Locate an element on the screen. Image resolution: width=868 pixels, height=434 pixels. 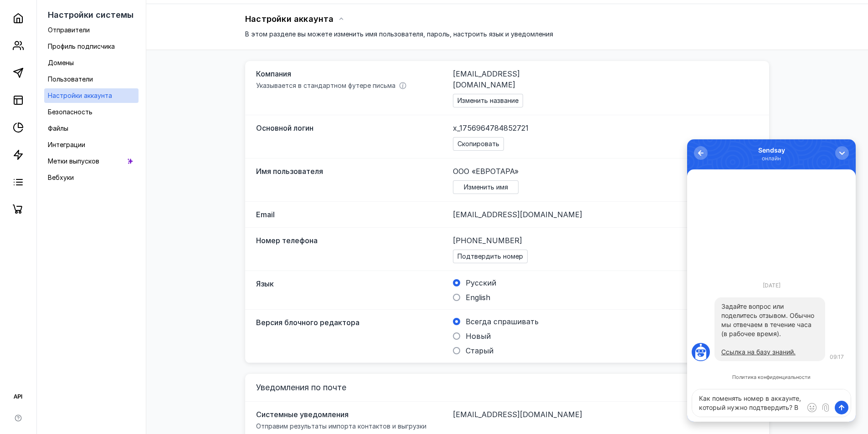
span: Версия блочного редактора is located at coordinates (308, 322).